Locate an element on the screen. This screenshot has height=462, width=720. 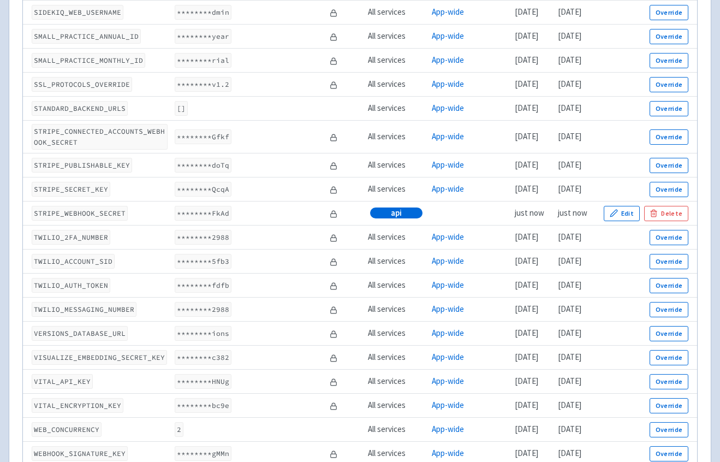
code: 2 is located at coordinates (179, 429).